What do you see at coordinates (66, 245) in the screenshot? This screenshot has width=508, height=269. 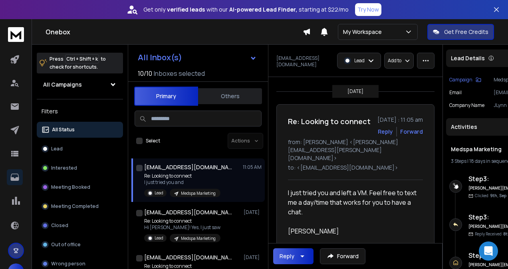 I see `p: Out of office` at bounding box center [66, 245].